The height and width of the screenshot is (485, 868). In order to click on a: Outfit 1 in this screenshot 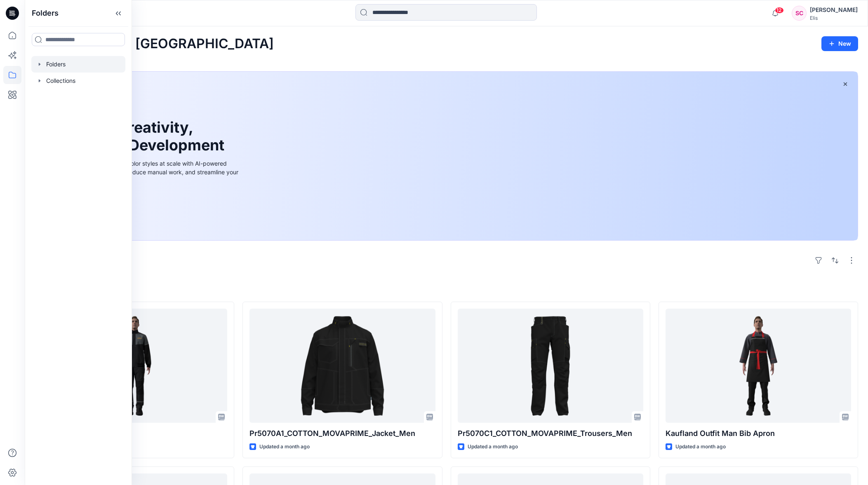, I will do `click(135, 366)`.